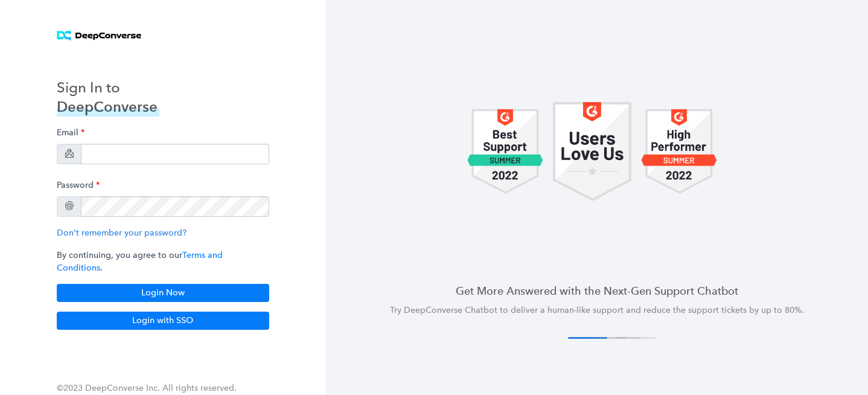 This screenshot has height=395, width=868. Describe the element at coordinates (99, 36) in the screenshot. I see `img: horizontal logo` at that location.